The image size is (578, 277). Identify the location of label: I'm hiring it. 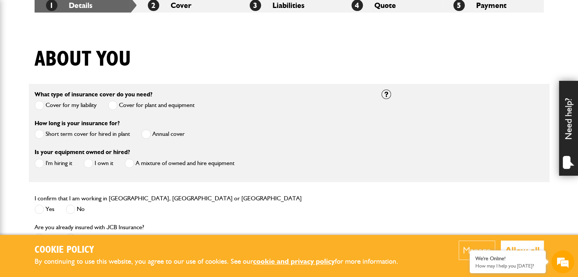
(53, 163).